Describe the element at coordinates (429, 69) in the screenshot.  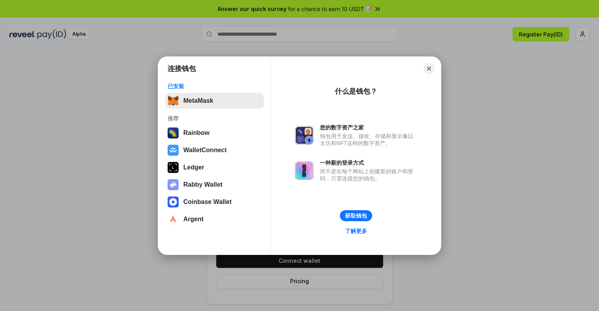
I see `button: Close` at that location.